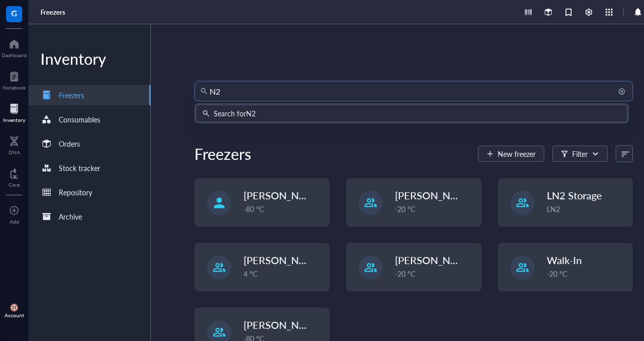  Describe the element at coordinates (586, 209) in the screenshot. I see `div: LN2` at that location.